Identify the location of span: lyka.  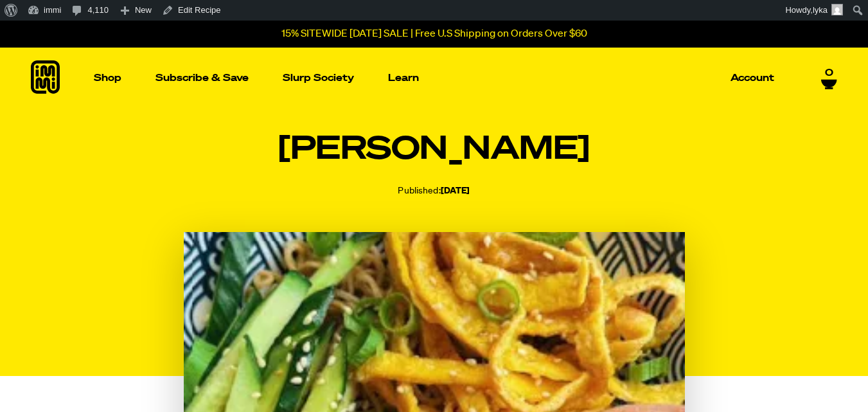
(820, 10).